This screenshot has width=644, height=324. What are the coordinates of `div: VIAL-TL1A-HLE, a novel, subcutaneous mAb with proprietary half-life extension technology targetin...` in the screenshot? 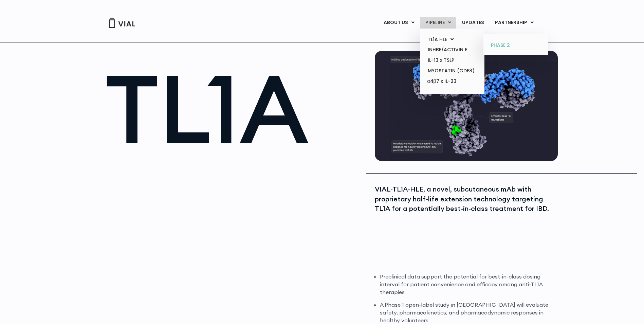 It's located at (465, 199).